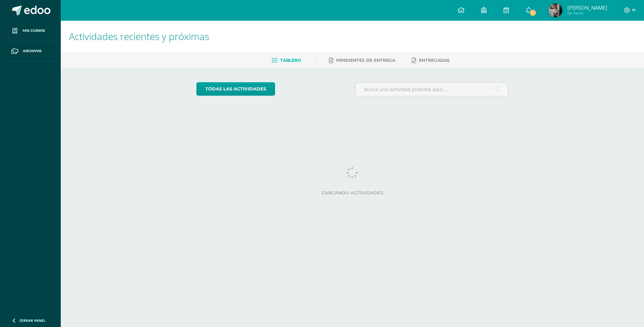 The image size is (644, 327). I want to click on span: Mis cursos, so click(34, 31).